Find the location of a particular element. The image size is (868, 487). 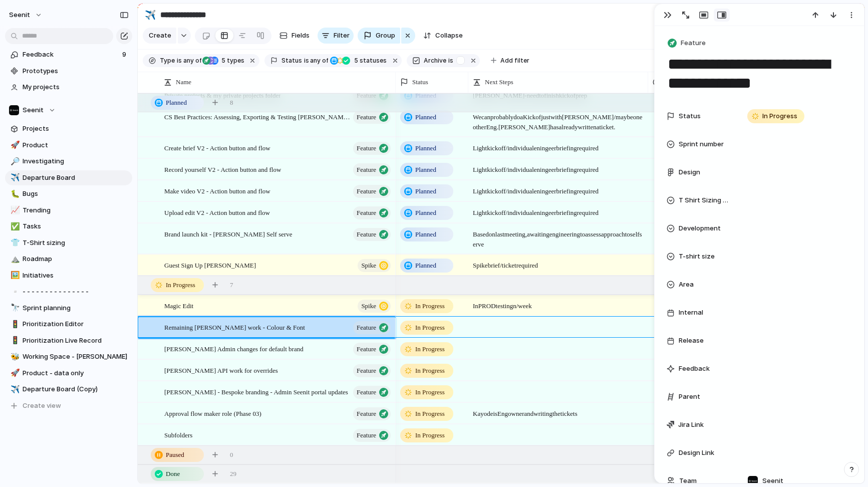

button: Fields is located at coordinates (295, 36).